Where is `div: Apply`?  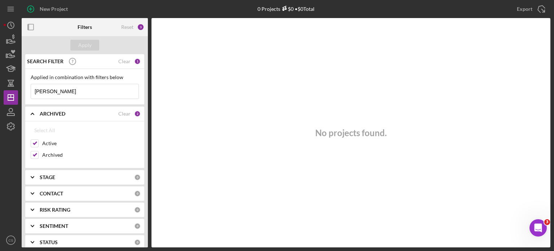 div: Apply is located at coordinates (85, 45).